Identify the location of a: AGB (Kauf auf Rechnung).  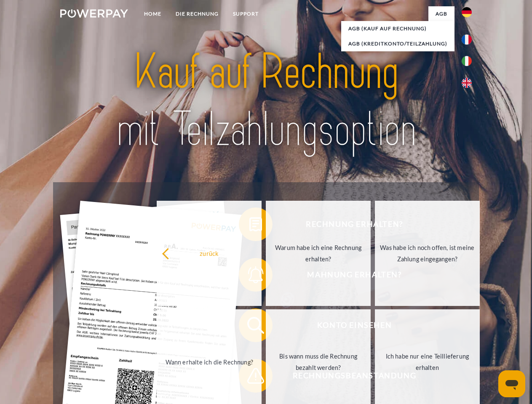
(398, 28).